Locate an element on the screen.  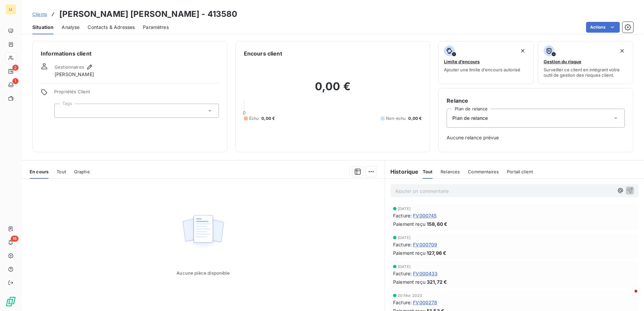
div: LI is located at coordinates (11, 9).